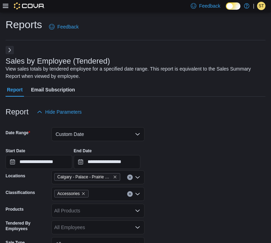 The image size is (271, 243). What do you see at coordinates (10, 50) in the screenshot?
I see `button: Next` at bounding box center [10, 50].